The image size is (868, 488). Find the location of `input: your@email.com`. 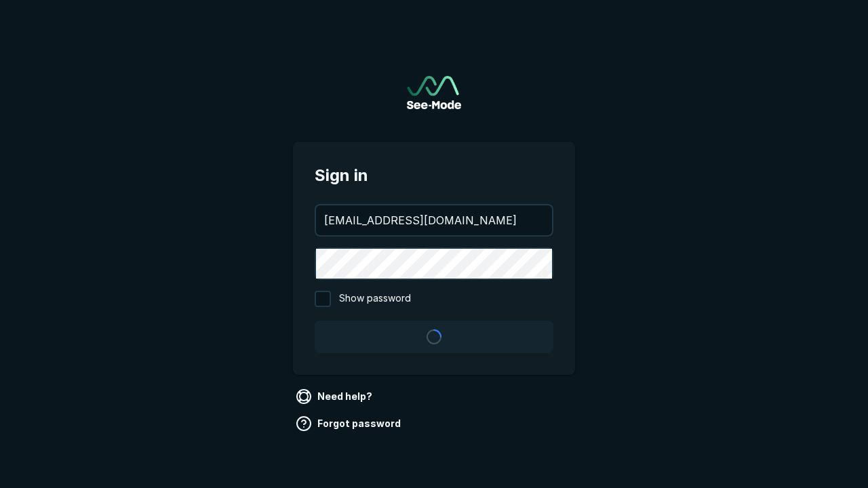

input: your@email.com is located at coordinates (434, 221).